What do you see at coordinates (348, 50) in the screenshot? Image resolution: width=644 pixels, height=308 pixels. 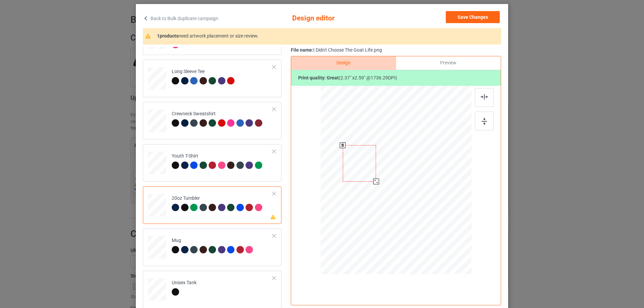 I see `span: I Didn't Choose The Goat Life.png` at bounding box center [348, 50].